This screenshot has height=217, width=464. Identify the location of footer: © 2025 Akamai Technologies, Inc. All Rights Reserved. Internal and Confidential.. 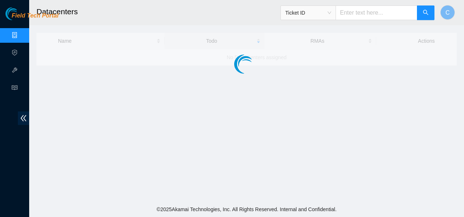
(247, 209).